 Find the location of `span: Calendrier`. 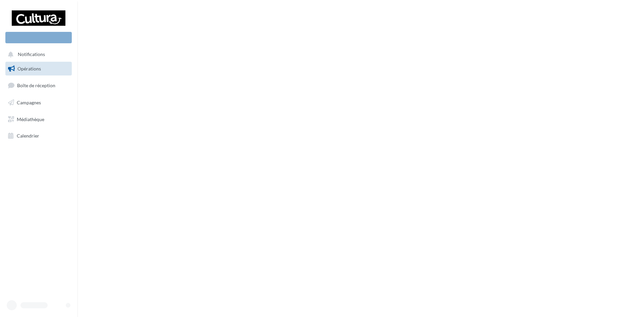

span: Calendrier is located at coordinates (28, 135).